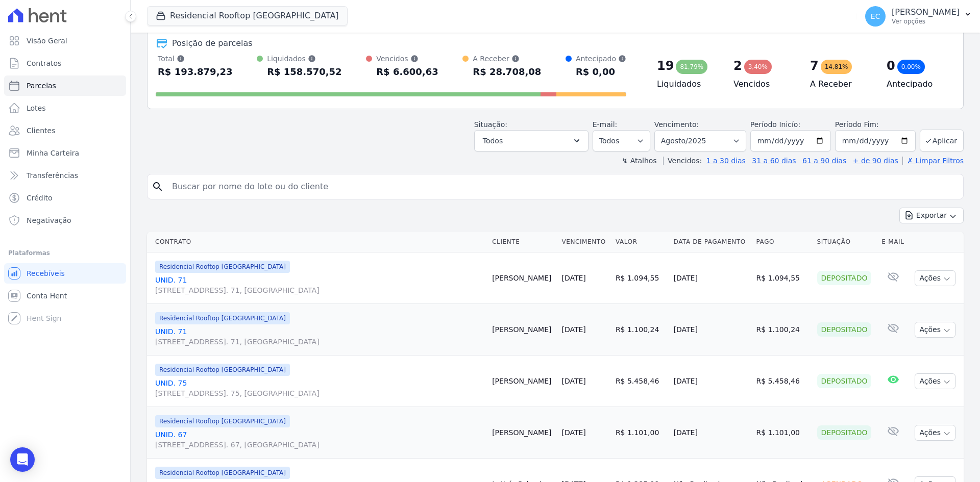  Describe the element at coordinates (65, 198) in the screenshot. I see `a: Crédito` at that location.